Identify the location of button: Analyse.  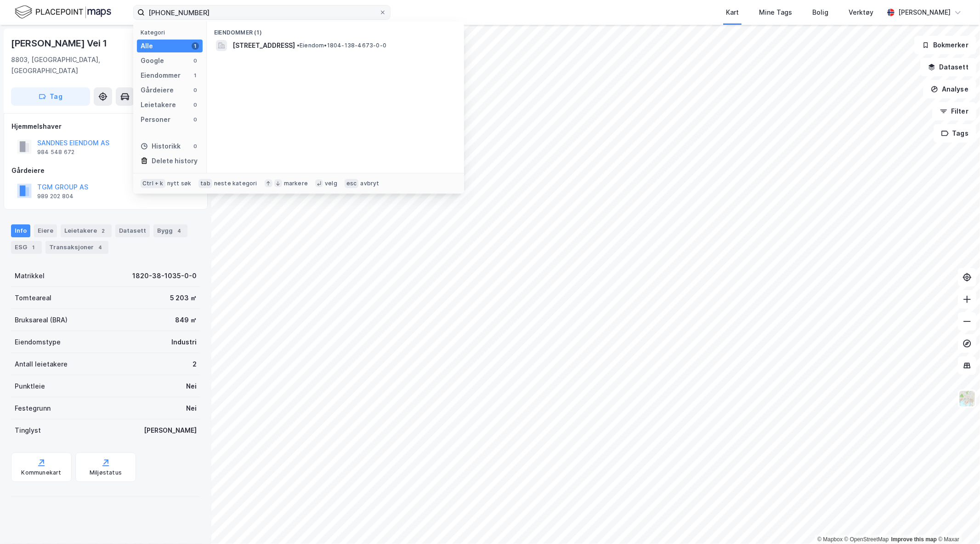
(950, 89).